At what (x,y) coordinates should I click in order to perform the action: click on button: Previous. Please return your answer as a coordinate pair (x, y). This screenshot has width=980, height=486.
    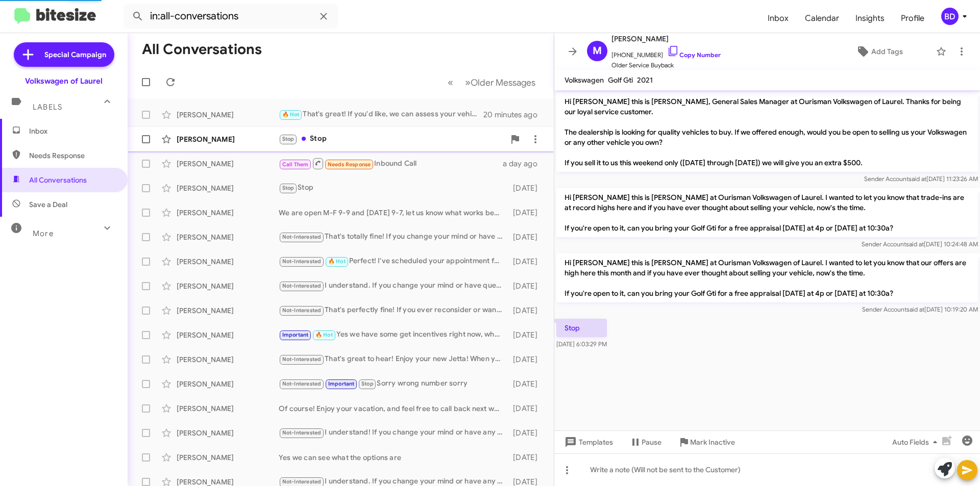
    Looking at the image, I should click on (450, 82).